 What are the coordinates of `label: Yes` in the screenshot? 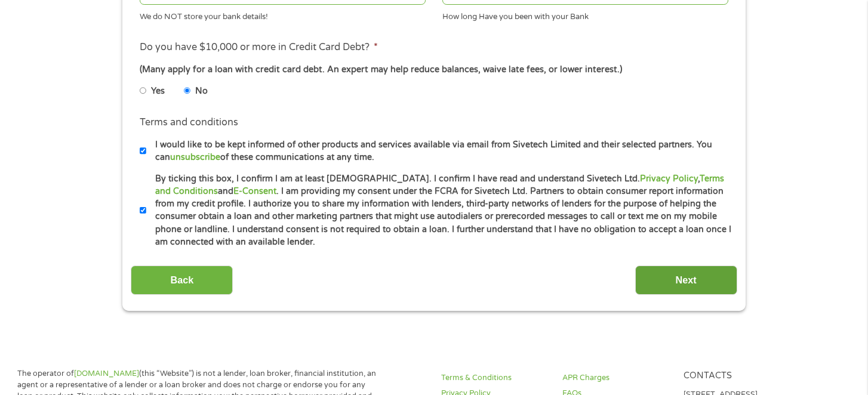 It's located at (157, 91).